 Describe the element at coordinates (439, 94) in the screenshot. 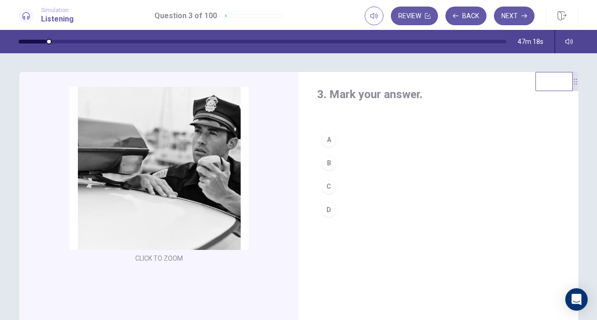

I see `h4: 3. Mark your answer.` at that location.